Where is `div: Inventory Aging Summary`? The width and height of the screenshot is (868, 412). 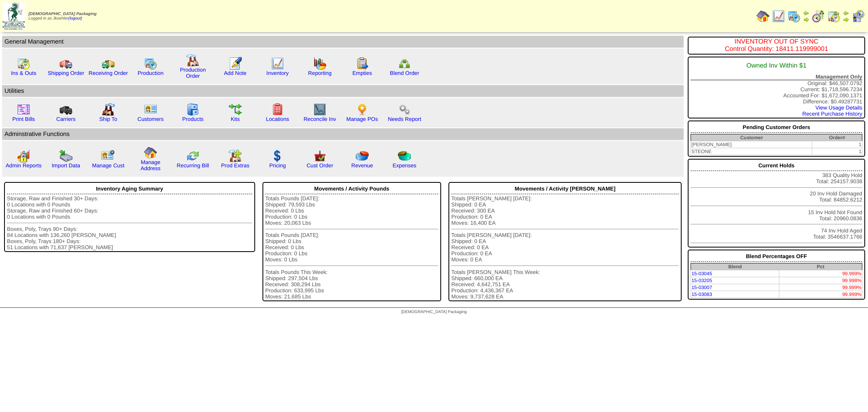
div: Inventory Aging Summary is located at coordinates (129, 189).